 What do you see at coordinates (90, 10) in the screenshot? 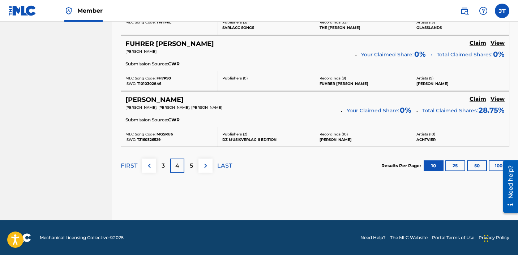
I see `span: Member` at bounding box center [90, 10].